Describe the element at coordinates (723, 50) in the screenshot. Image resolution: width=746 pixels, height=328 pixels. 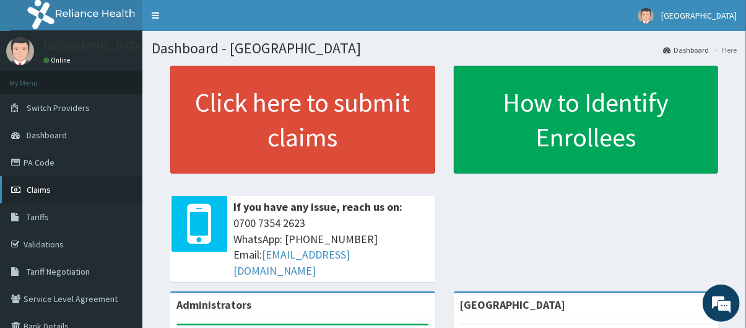
I see `li: Here` at that location.